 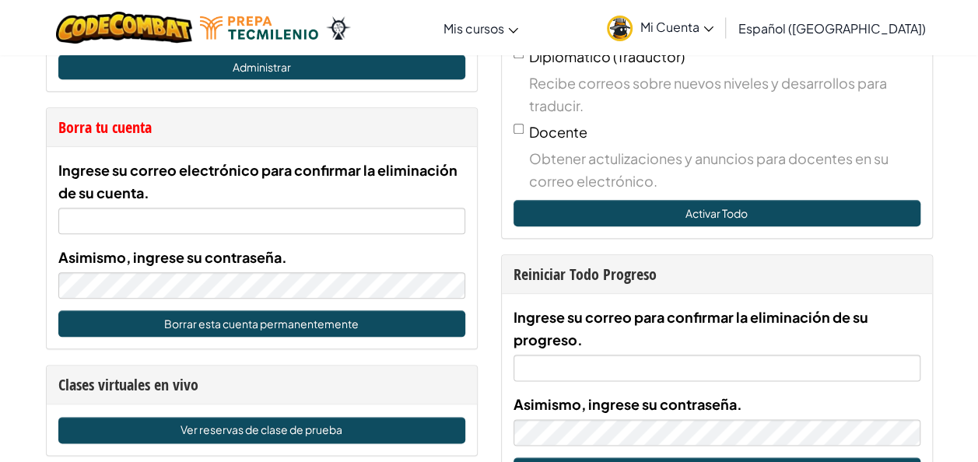 What do you see at coordinates (261, 324) in the screenshot?
I see `button: Borrar esta cuenta permanentemente` at bounding box center [261, 324].